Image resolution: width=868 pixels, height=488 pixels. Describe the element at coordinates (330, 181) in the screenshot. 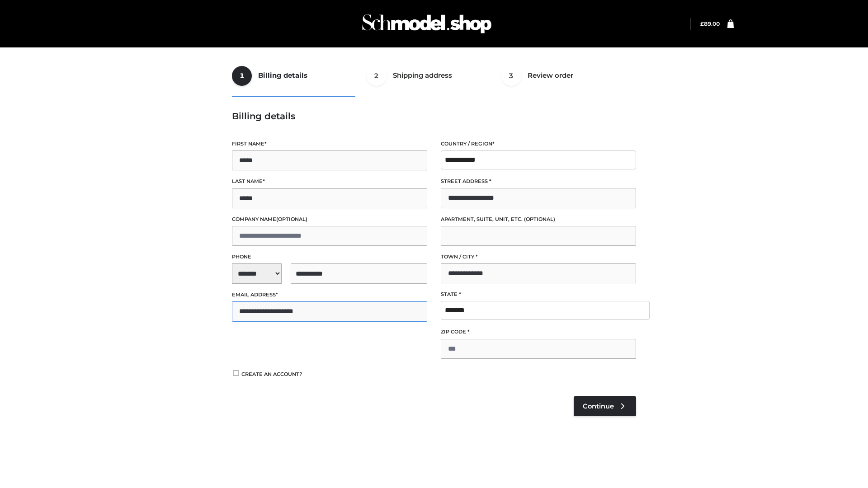

I see `label: Last name` at that location.